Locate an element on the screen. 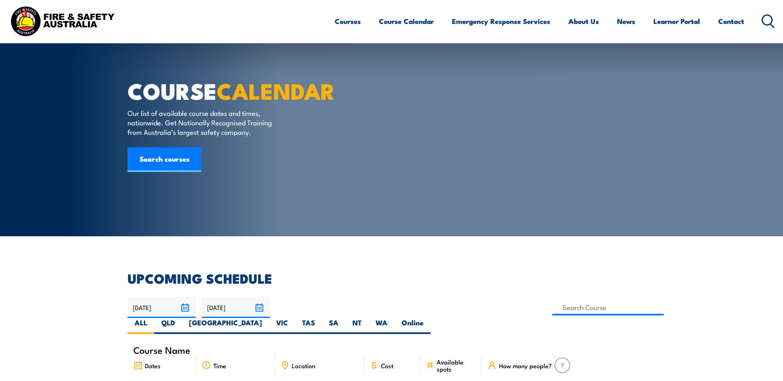 The width and height of the screenshot is (783, 381). label: Online is located at coordinates (412, 326).